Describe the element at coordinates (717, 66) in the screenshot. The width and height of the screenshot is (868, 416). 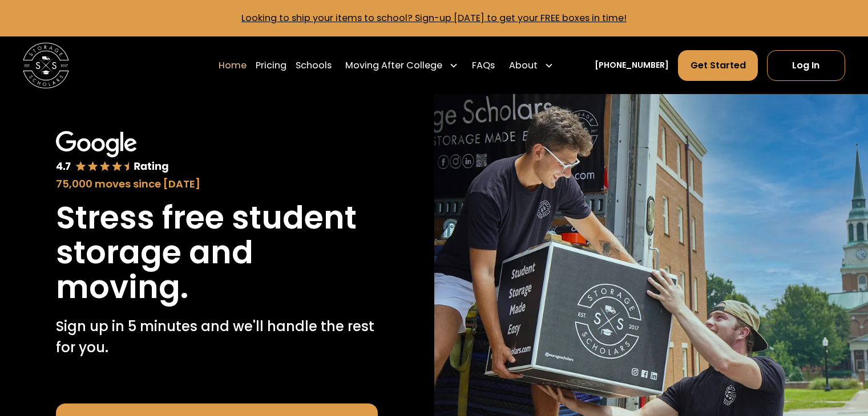
I see `a: Get Started` at that location.